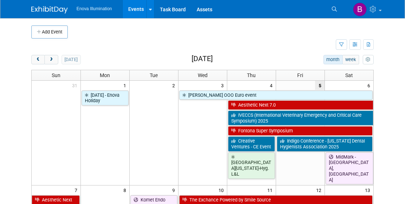  I want to click on button: next, so click(51, 60).